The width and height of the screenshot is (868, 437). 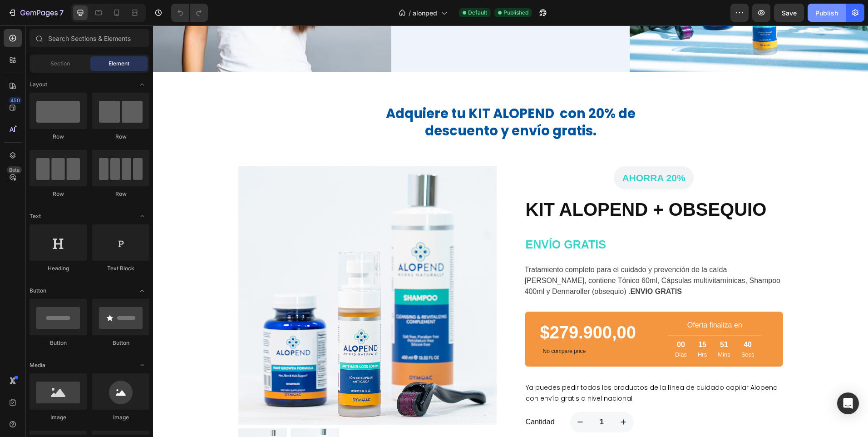 I want to click on h2: Adquiere tu KIT ALOPEND con 20% de descuento y envío gratis., so click(x=358, y=97).